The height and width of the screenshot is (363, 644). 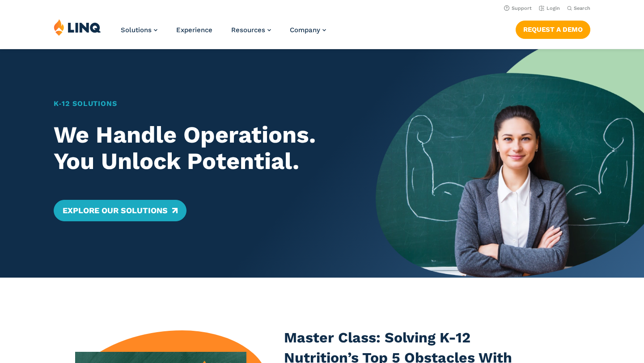 I want to click on a: Support, so click(x=518, y=8).